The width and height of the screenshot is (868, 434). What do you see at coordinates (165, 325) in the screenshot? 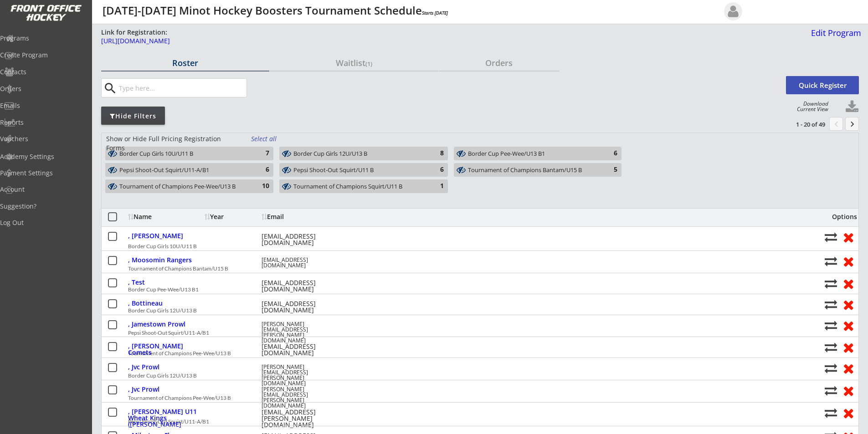
I see `div: , Jamestown Prowl` at bounding box center [165, 325].